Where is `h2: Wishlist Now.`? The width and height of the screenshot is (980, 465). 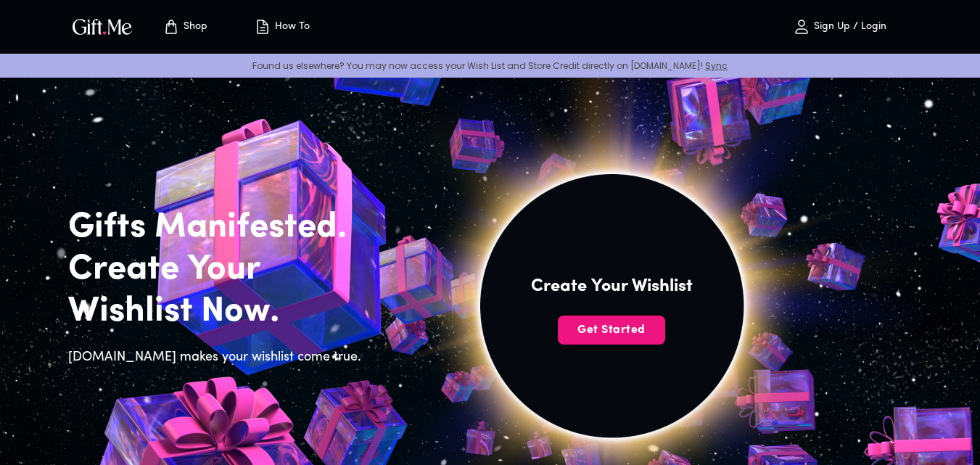 h2: Wishlist Now. is located at coordinates (219, 312).